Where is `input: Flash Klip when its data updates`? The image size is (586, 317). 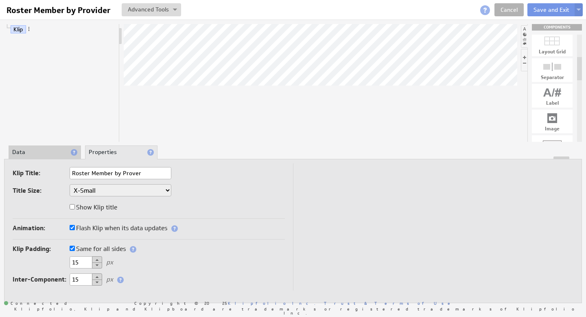
input: Flash Klip when its data updates is located at coordinates (72, 227).